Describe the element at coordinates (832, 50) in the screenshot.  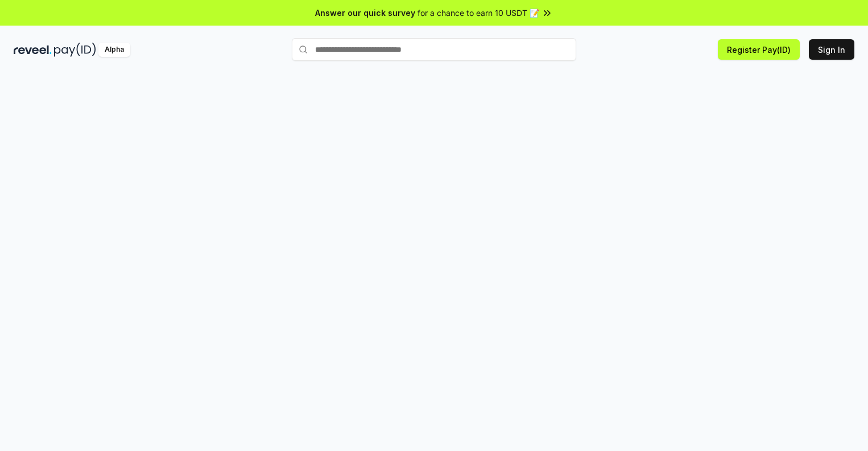
I see `button: Sign In` at that location.